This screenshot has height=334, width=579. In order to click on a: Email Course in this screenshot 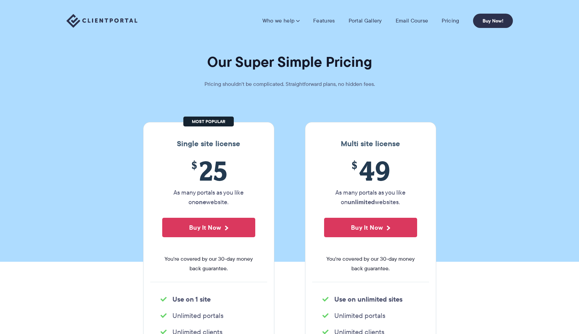, I will do `click(412, 21)`.